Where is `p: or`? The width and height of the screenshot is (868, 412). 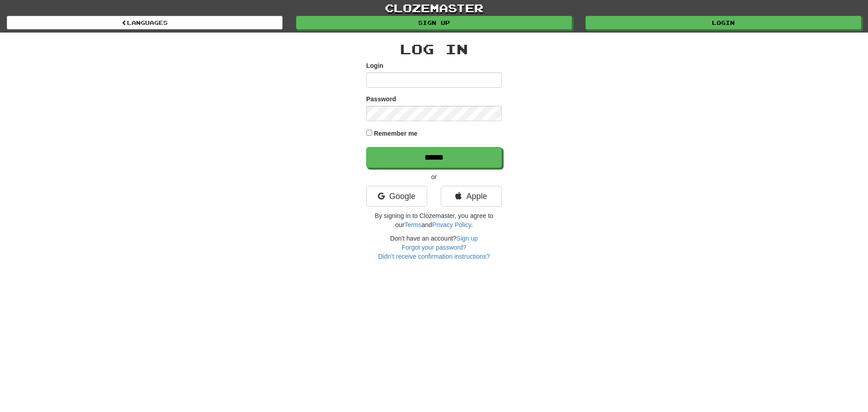
p: or is located at coordinates (434, 177).